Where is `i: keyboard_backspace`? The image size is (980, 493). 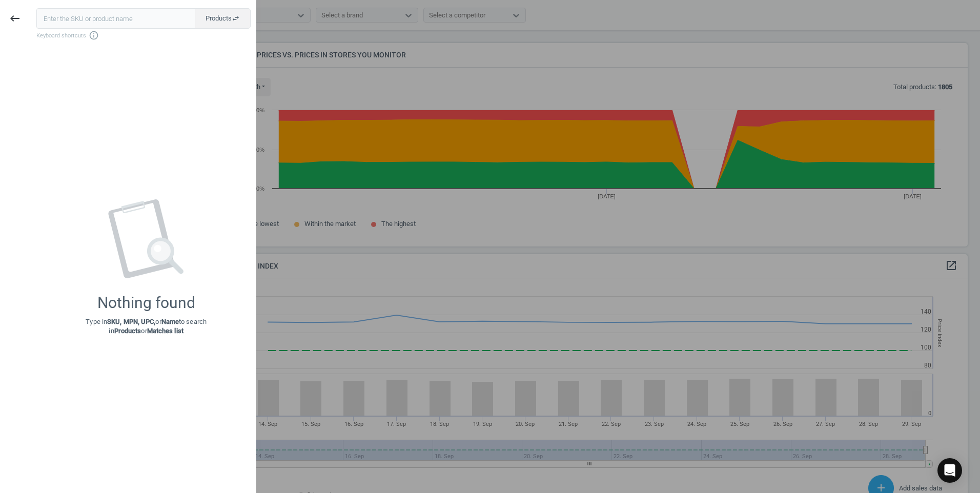
i: keyboard_backspace is located at coordinates (15, 19).